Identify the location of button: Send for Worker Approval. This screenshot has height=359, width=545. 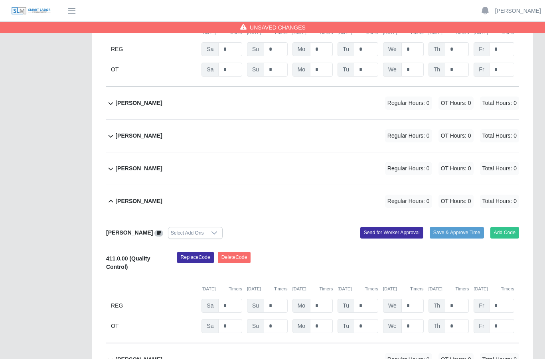
(391, 233).